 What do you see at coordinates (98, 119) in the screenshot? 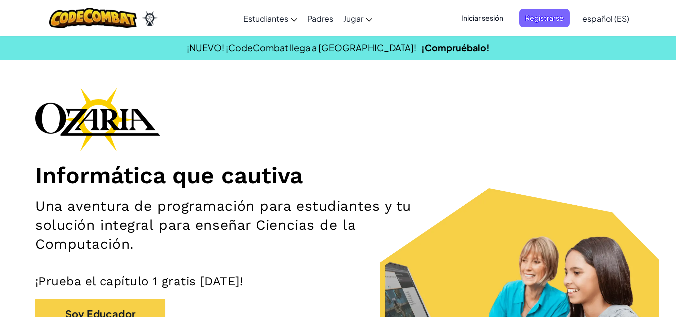
I see `img: Ozaria branding logo` at bounding box center [98, 119].